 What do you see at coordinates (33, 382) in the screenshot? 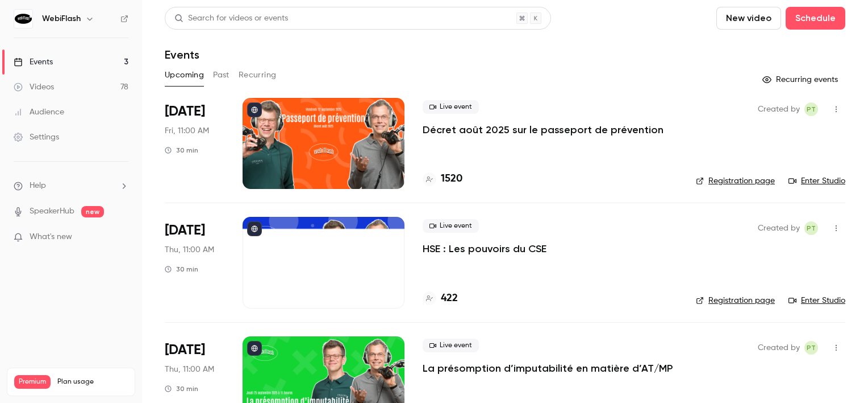
I see `span: Premium` at bounding box center [33, 382].